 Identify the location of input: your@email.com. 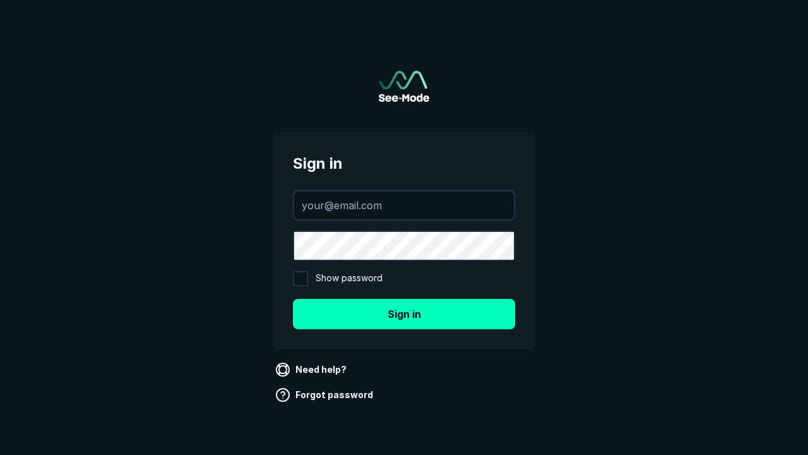
(404, 205).